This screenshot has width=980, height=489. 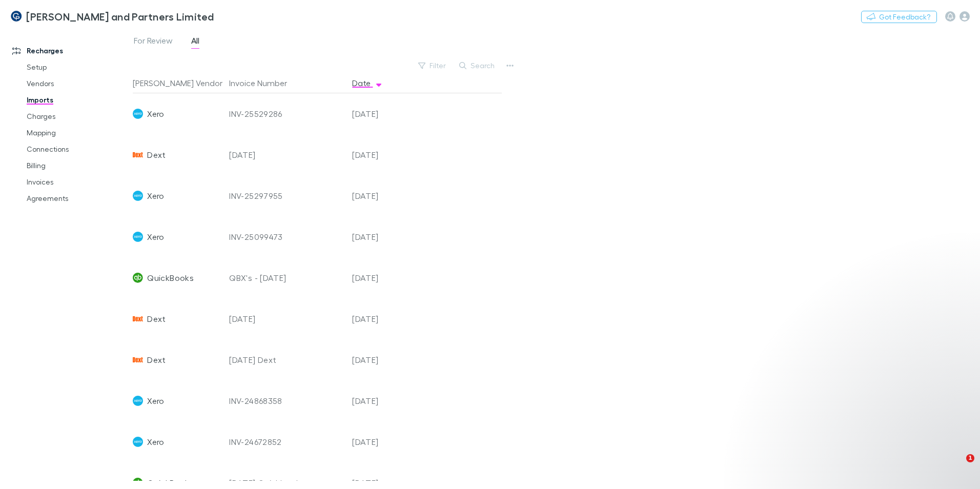 What do you see at coordinates (77, 117) in the screenshot?
I see `a: Charges` at bounding box center [77, 117].